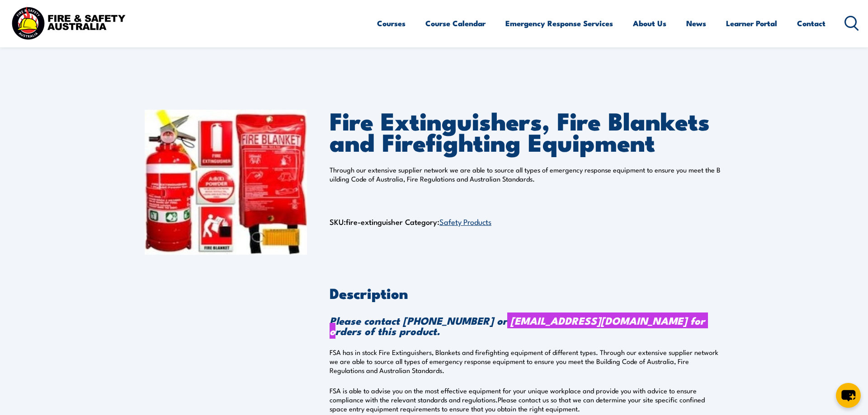  Describe the element at coordinates (527, 130) in the screenshot. I see `h1: Fire Extinguishers, Fire Blankets and Firefighting Equipment` at that location.